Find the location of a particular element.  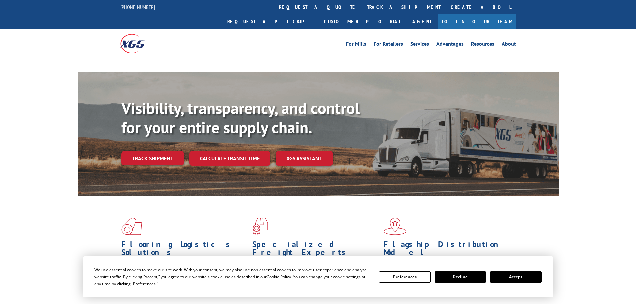

div: We use essential cookies to make our site work. With your consent, we may also use non-essential ... is located at coordinates (233, 277).